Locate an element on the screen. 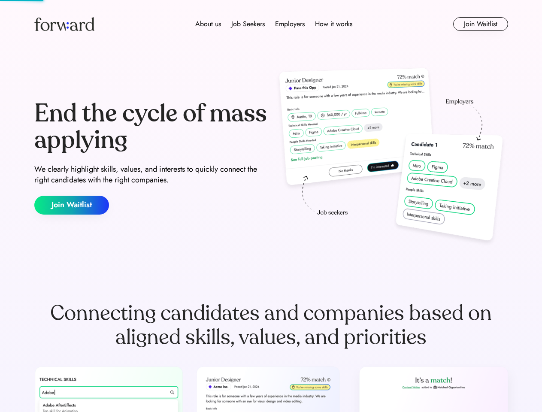 The height and width of the screenshot is (412, 542). div: Employers is located at coordinates (289, 24).